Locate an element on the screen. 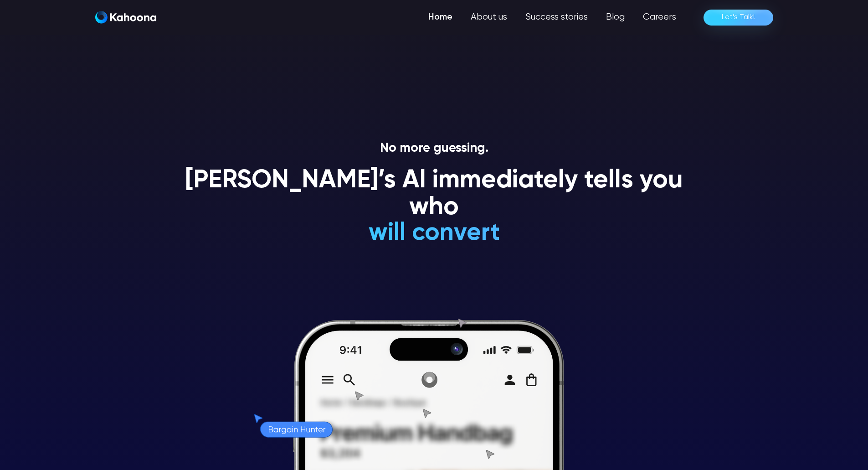 The height and width of the screenshot is (470, 868). a: About us is located at coordinates (488, 17).